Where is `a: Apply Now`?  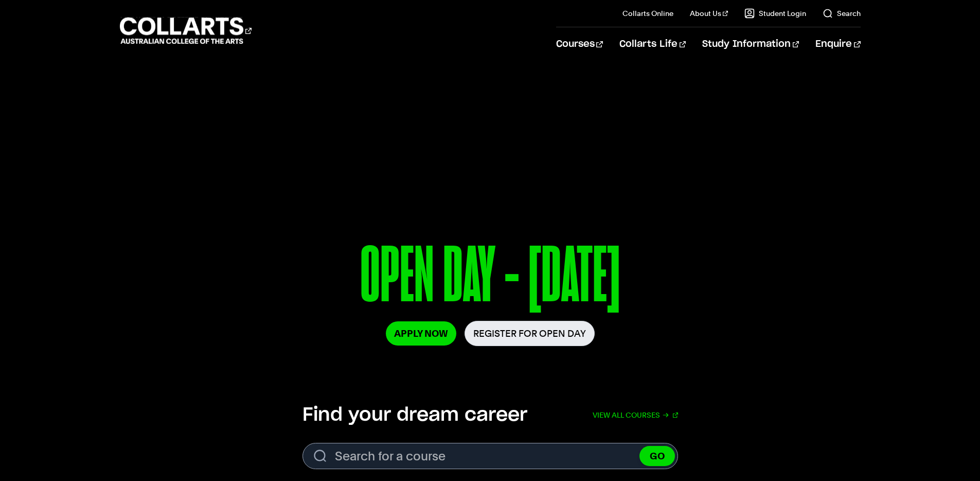
a: Apply Now is located at coordinates (421, 333).